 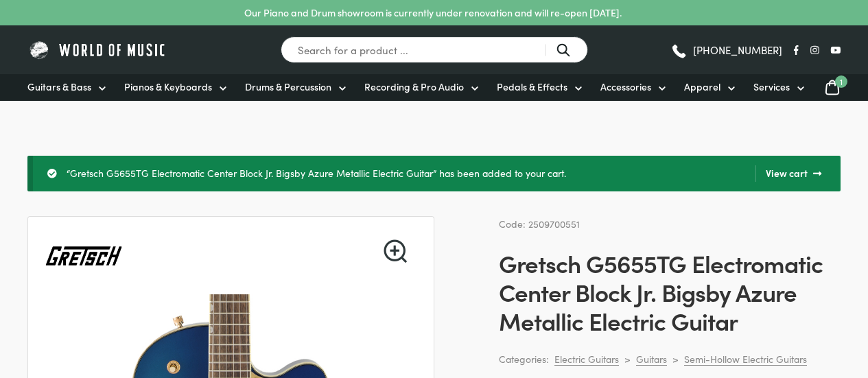 I want to click on img: Gretsch, so click(x=84, y=256).